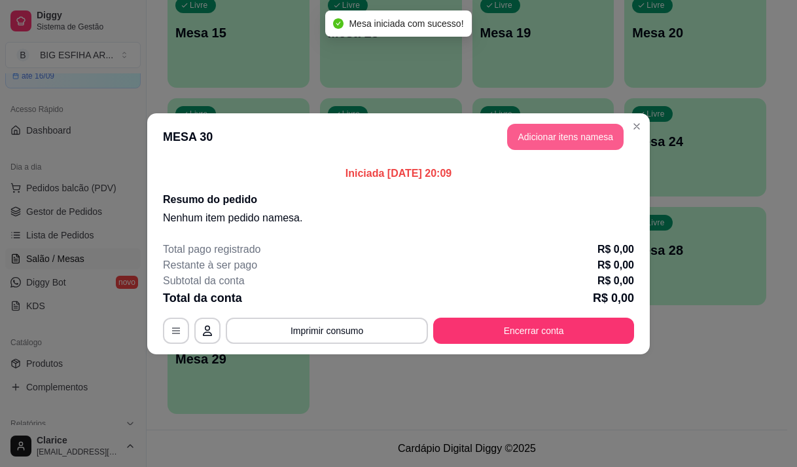 The image size is (797, 467). I want to click on span: check-circle, so click(338, 24).